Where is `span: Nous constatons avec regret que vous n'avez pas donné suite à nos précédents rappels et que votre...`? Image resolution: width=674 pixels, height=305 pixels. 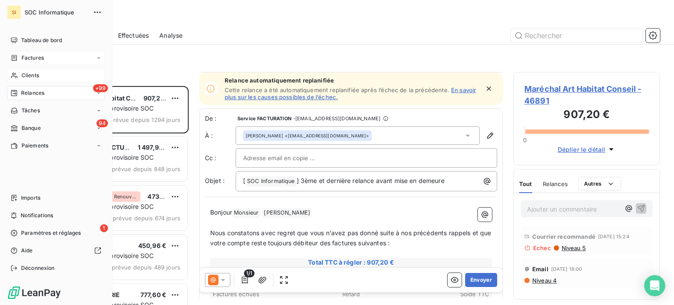 span: Nous constatons avec regret que vous n'avez pas donné suite à nos précédents rappels et que votre... is located at coordinates (351, 238).